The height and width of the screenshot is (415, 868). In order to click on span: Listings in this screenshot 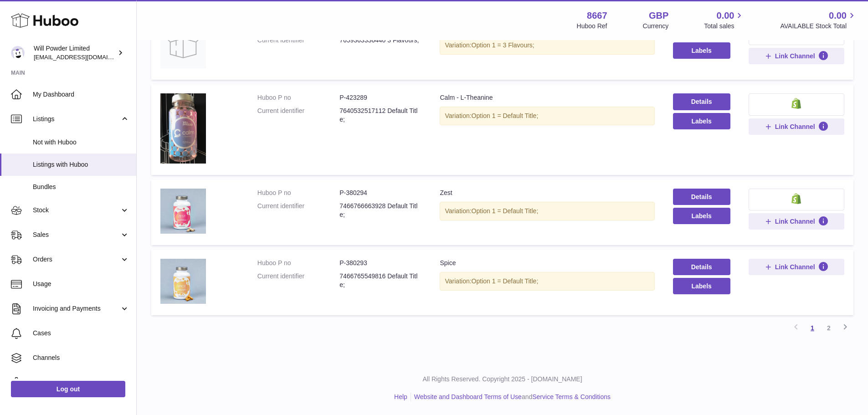, I will do `click(76, 119)`.